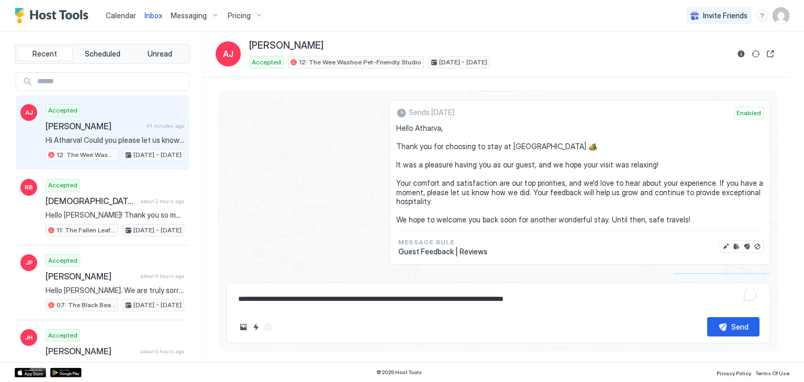 The width and height of the screenshot is (804, 382). I want to click on button: Send now, so click(747, 247).